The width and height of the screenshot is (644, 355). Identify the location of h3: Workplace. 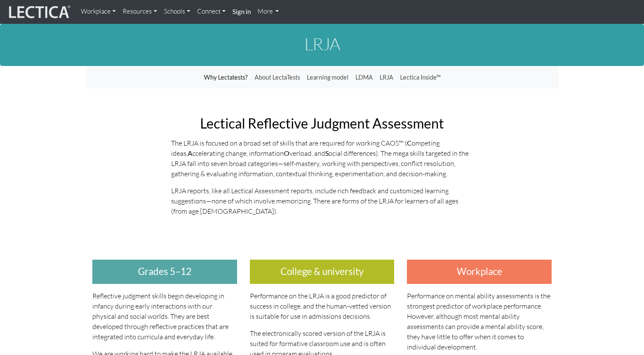
(479, 272).